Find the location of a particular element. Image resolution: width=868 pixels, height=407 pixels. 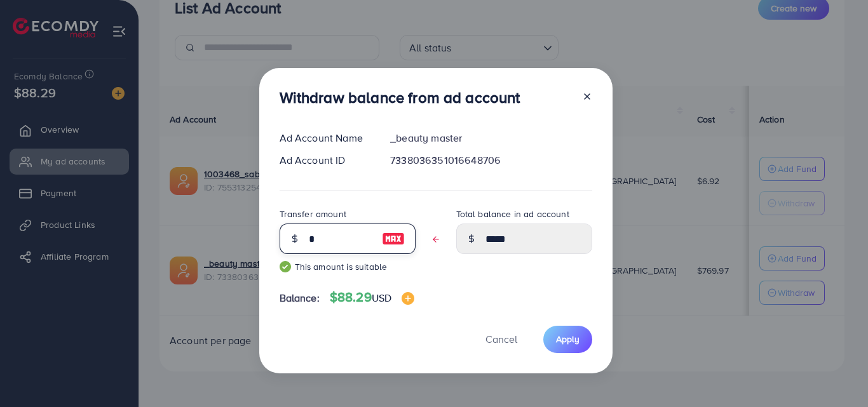

img: guide is located at coordinates (285, 266).